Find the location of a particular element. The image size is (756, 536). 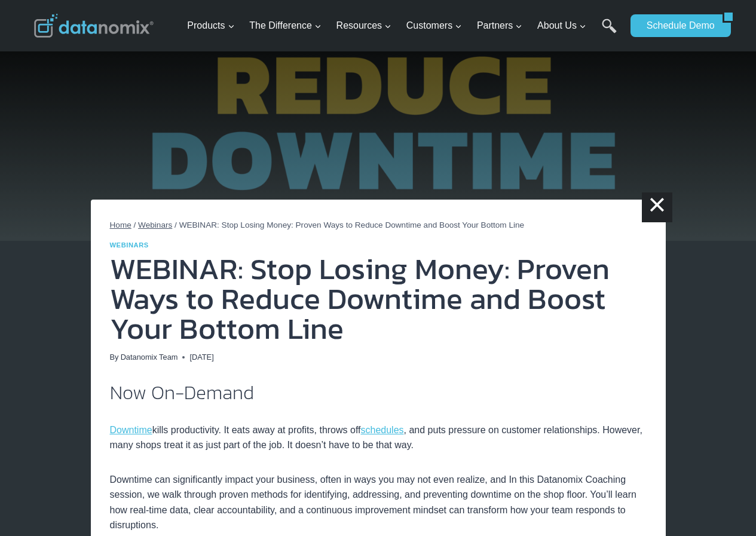

span: The Difference is located at coordinates (285, 26).